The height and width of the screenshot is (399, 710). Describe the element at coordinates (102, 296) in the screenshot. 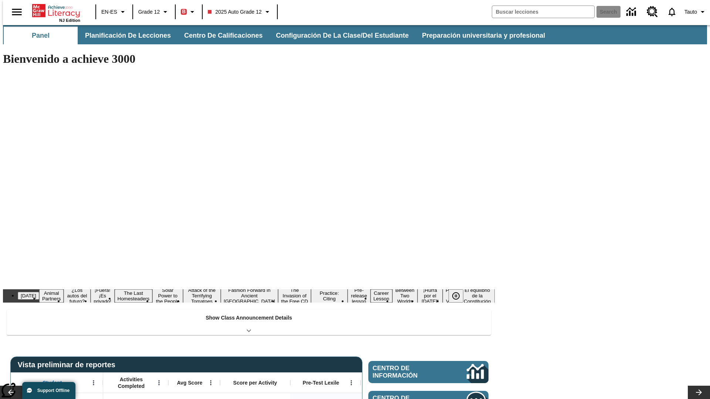

I see `button: Slide 4 ¡Fuera! ¡Es privado!` at that location.